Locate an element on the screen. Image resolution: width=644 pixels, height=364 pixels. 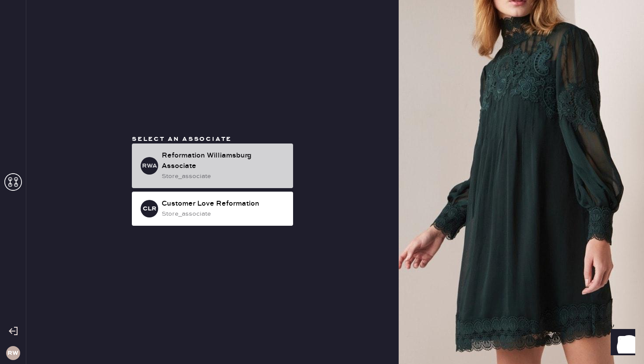
h3: RWA is located at coordinates (149, 166).